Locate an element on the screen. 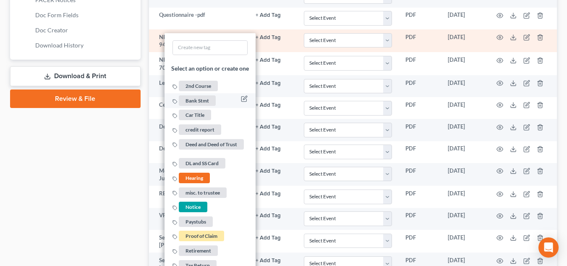 This screenshot has width=567, height=266. a: Paystubs is located at coordinates (193, 220).